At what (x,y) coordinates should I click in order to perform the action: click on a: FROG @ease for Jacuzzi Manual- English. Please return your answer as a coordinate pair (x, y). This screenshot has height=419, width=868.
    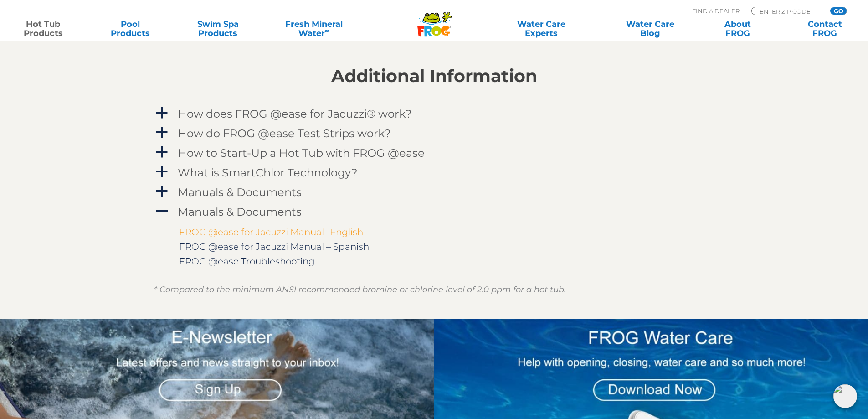
    Looking at the image, I should click on (271, 232).